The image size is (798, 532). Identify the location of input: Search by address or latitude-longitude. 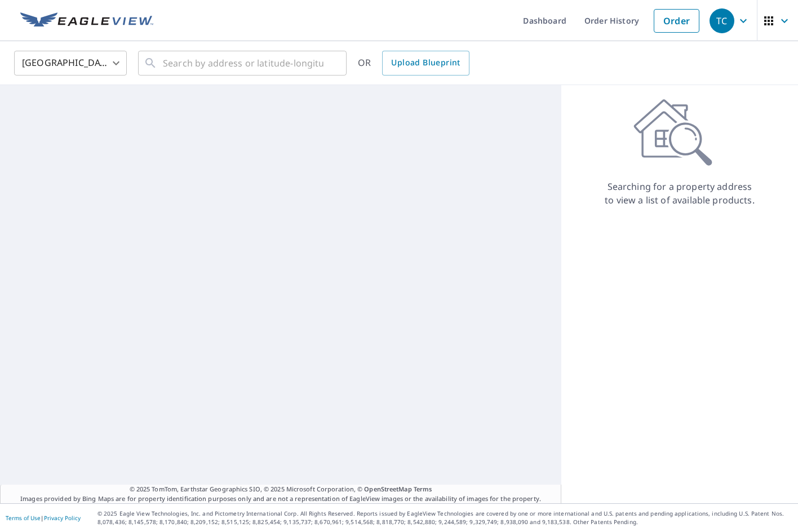
(243, 63).